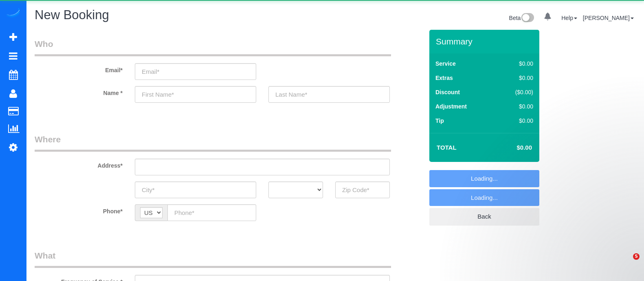  Describe the element at coordinates (79, 68) in the screenshot. I see `label: Email*` at that location.